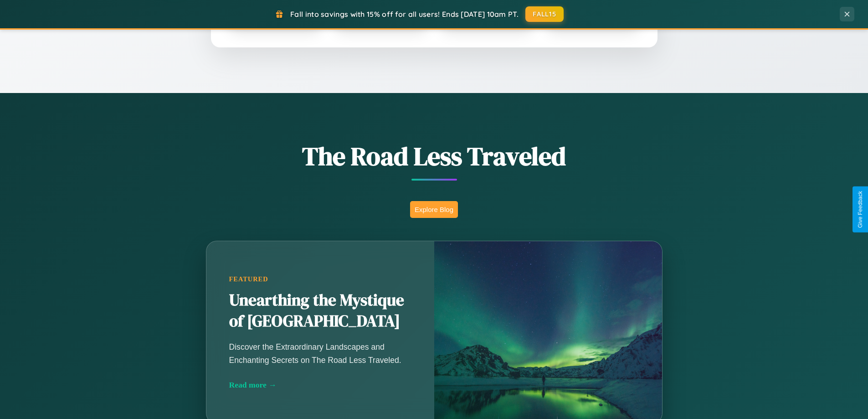  I want to click on div: Featured, so click(320, 279).